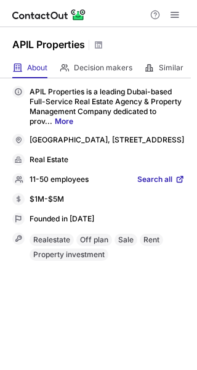 The width and height of the screenshot is (197, 370). Describe the element at coordinates (107, 160) in the screenshot. I see `div: Real Estate` at that location.